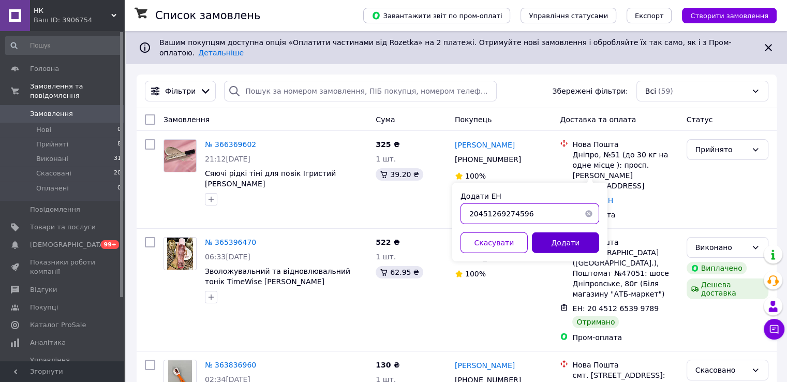  I want to click on button: Чат з покупцем, so click(774, 329).